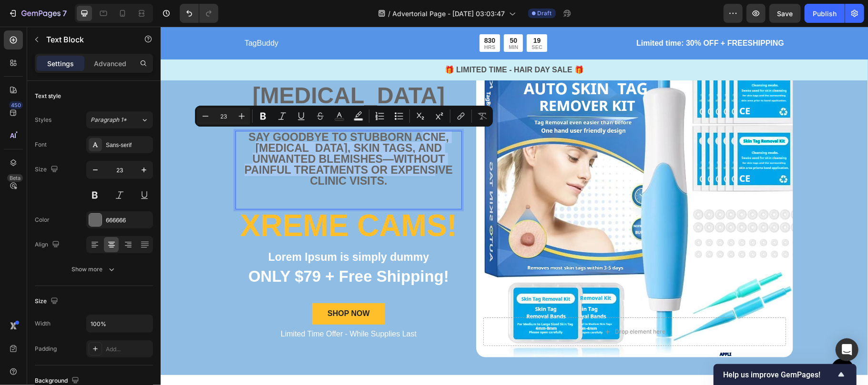 The image size is (868, 385). Describe the element at coordinates (109, 120) in the screenshot. I see `span: Paragraph 1*` at that location.